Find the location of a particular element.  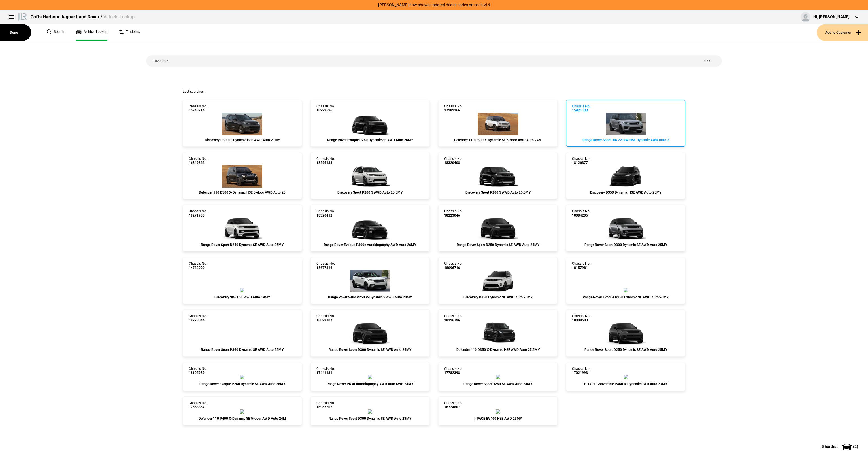

img: 18099107_ext.jpeg is located at coordinates (370, 333).